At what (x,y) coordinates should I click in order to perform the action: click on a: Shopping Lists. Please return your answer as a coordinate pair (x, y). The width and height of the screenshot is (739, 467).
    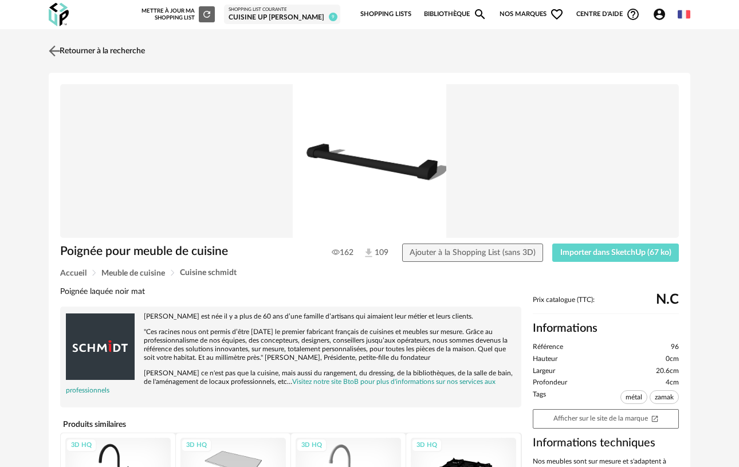
    Looking at the image, I should click on (385, 14).